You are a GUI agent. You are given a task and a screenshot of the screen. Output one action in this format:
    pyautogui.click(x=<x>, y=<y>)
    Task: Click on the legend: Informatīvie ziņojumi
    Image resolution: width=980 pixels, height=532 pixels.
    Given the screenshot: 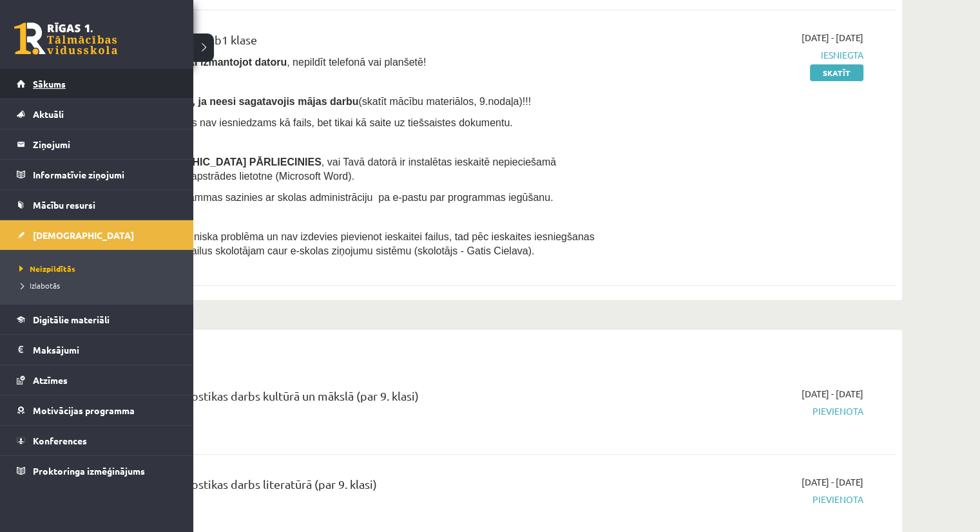 What is the action you would take?
    pyautogui.click(x=105, y=175)
    